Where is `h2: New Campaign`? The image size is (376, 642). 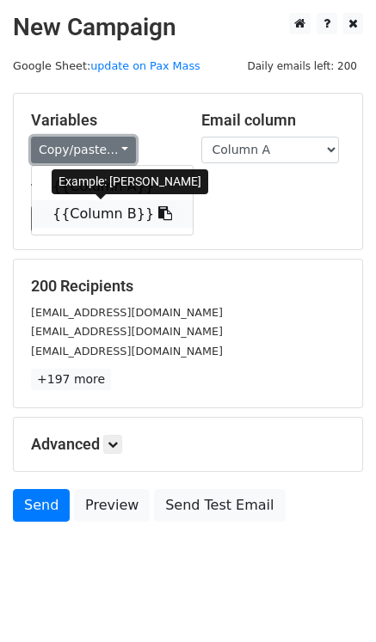 h2: New Campaign is located at coordinates (187, 28).